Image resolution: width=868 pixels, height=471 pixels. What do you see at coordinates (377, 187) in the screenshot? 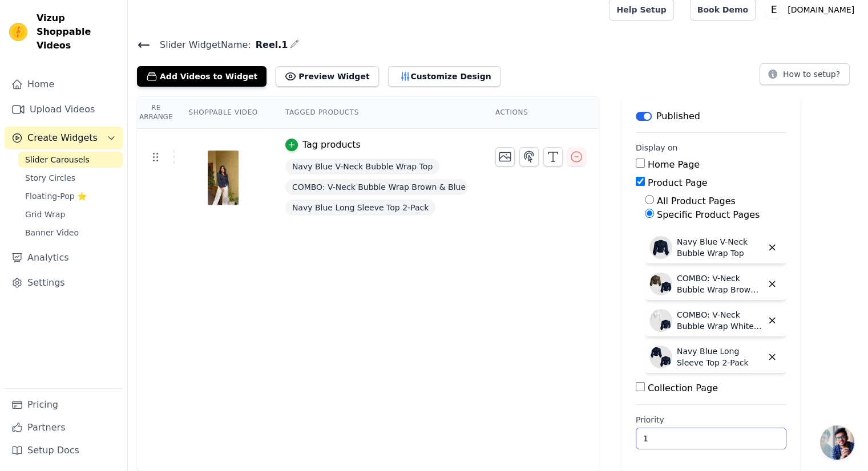
I see `span: COMBO: V-Neck Bubble Wrap Brown & Blue Top` at bounding box center [377, 187].